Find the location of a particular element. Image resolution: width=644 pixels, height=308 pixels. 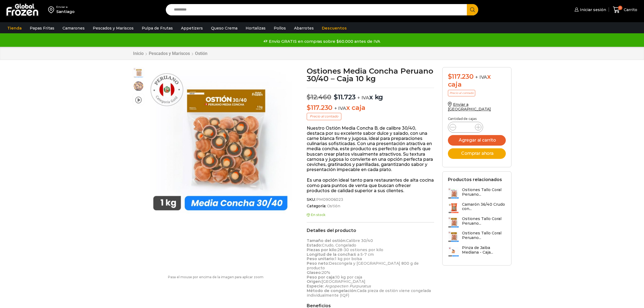

p: En stock is located at coordinates (370, 215).